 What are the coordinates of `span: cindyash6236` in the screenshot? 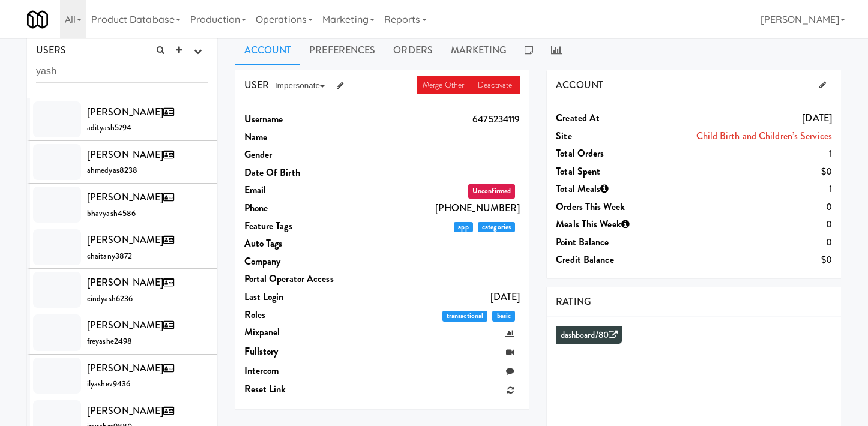 It's located at (110, 298).